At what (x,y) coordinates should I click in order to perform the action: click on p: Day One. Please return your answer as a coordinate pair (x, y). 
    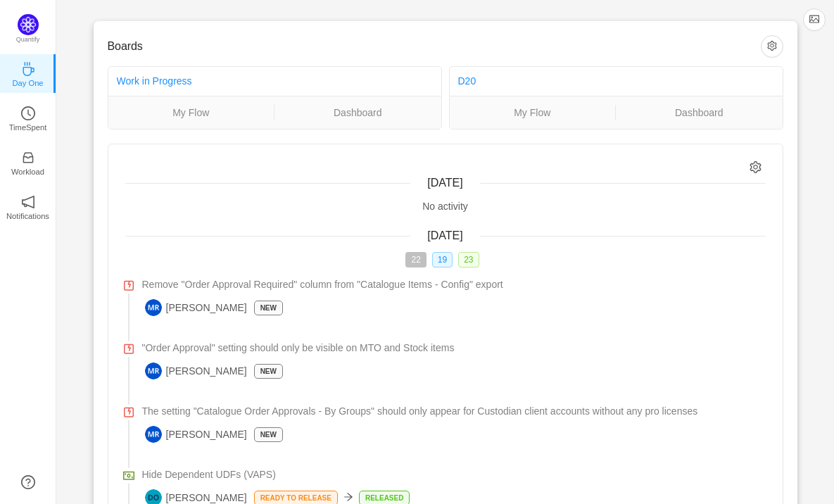
    Looking at the image, I should click on (27, 83).